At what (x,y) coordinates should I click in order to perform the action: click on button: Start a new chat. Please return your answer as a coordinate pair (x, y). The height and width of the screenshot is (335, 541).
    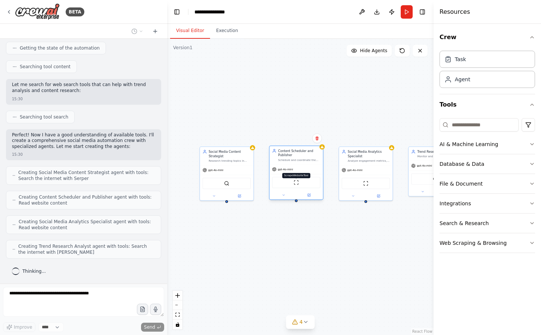
    Looking at the image, I should click on (155, 31).